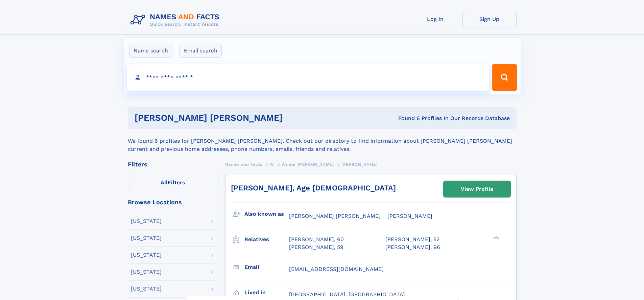 Image resolution: width=644 pixels, height=300 pixels. What do you see at coordinates (244, 164) in the screenshot?
I see `a: Names and Facts` at bounding box center [244, 164].